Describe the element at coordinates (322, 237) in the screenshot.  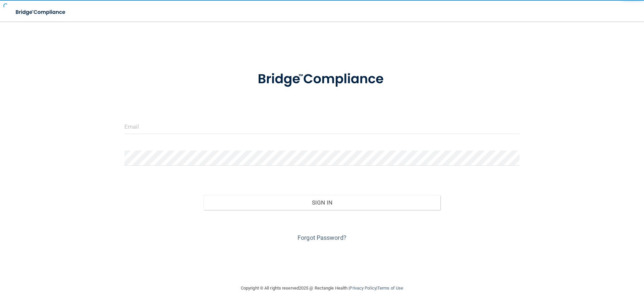
I see `a: Forgot Password?` at that location.